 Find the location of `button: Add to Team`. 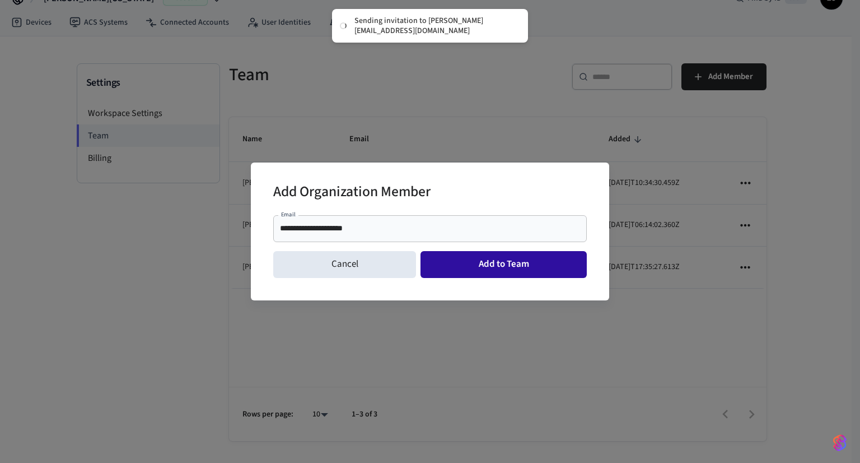

button: Add to Team is located at coordinates (504, 264).